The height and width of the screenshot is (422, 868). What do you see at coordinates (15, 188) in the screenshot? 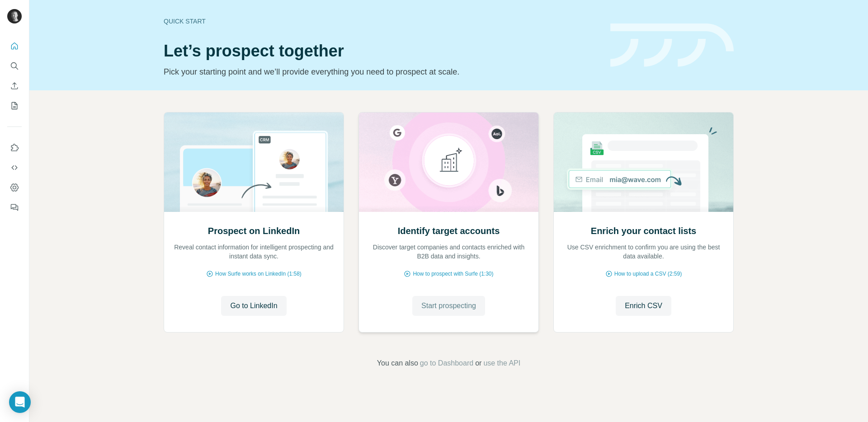
I see `button: Dashboard` at bounding box center [15, 188].